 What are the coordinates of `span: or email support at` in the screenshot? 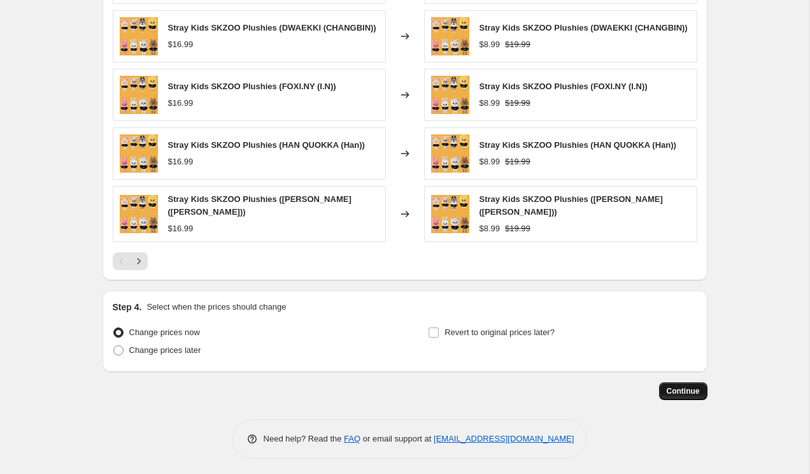 It's located at (397, 438).